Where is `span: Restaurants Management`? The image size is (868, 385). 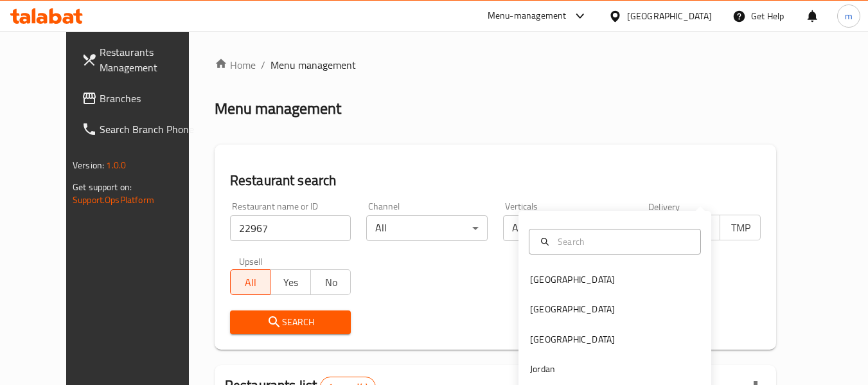
span: Restaurants Management is located at coordinates (151, 60).